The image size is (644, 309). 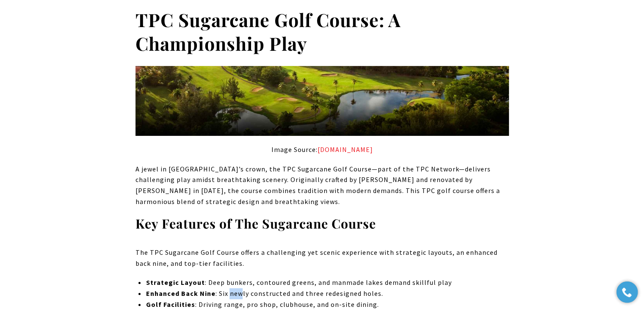 I want to click on p: : Deep bunkers, contoured greens, and manmade lakes demand skillful play, so click(x=327, y=283).